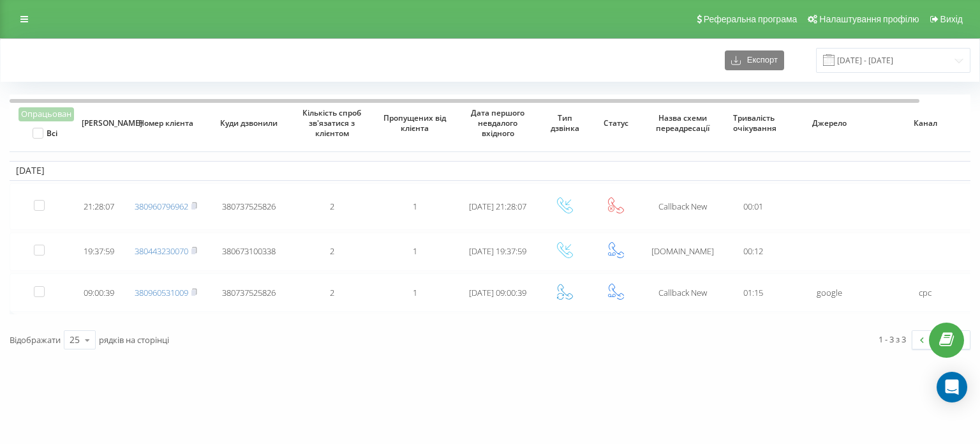  What do you see at coordinates (162, 293) in the screenshot?
I see `a: 380960531009` at bounding box center [162, 293].